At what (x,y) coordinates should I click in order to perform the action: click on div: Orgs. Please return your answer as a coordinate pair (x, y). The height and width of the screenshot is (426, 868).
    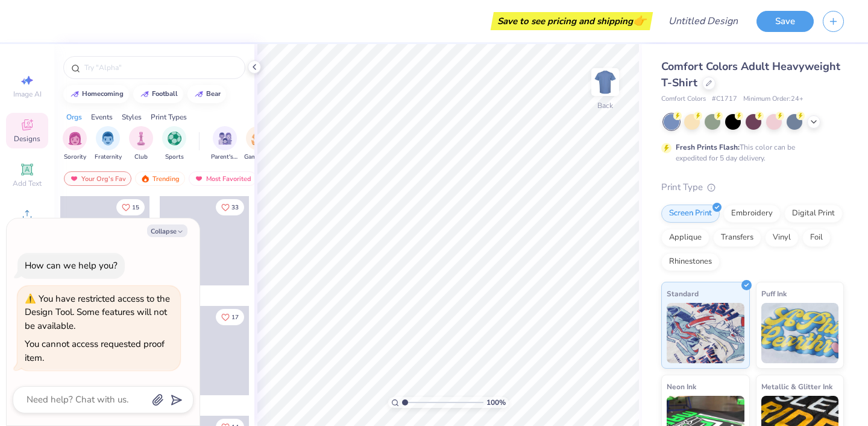
    Looking at the image, I should click on (75, 117).